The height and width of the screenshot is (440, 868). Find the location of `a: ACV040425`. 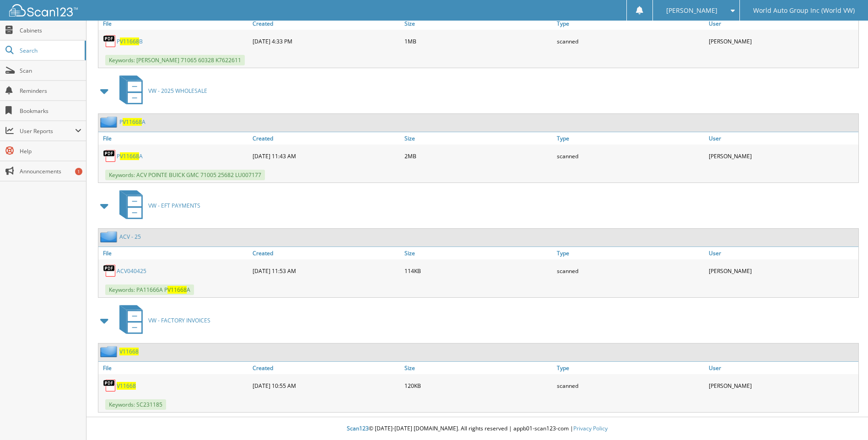

a: ACV040425 is located at coordinates (131, 271).